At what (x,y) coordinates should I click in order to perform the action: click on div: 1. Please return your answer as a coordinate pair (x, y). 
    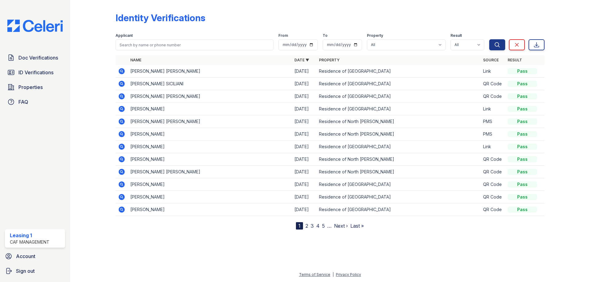
    Looking at the image, I should click on (299, 226).